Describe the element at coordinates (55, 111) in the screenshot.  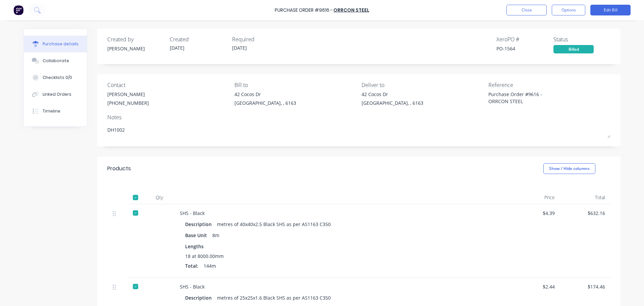
I see `button: Timeline` at that location.